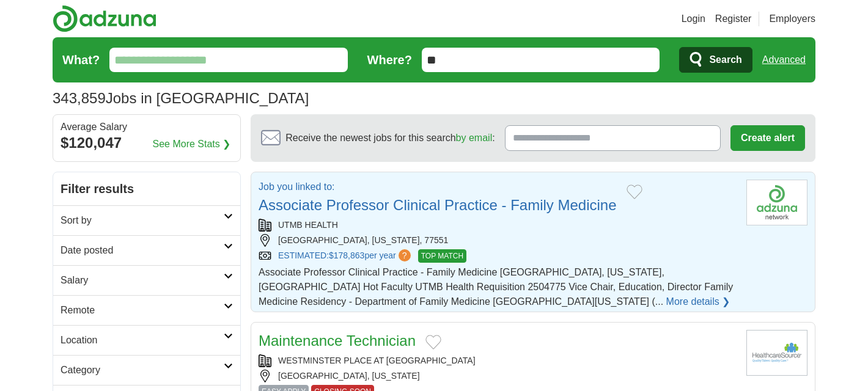 The image size is (868, 391). What do you see at coordinates (725, 60) in the screenshot?
I see `span: Search` at bounding box center [725, 60].